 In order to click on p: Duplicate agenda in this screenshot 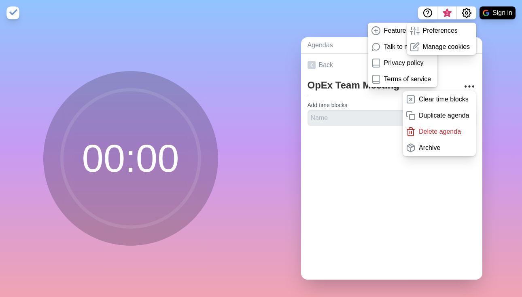, I will do `click(444, 116)`.